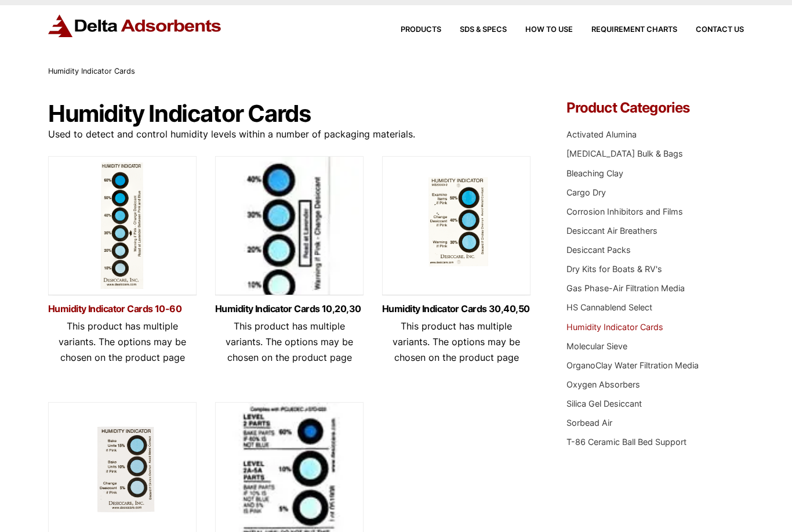  What do you see at coordinates (92, 71) in the screenshot?
I see `span: Humidity Indicator Cards` at bounding box center [92, 71].